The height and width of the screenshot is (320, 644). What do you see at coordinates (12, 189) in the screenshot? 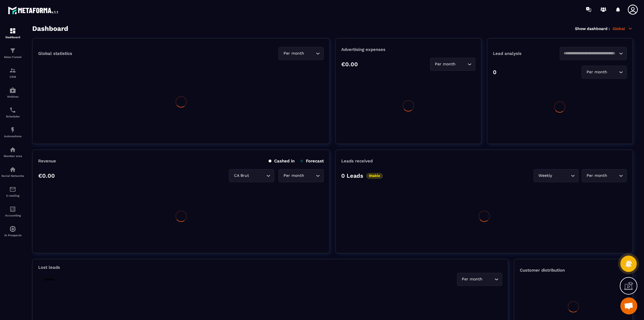
I see `img: email` at bounding box center [12, 189].